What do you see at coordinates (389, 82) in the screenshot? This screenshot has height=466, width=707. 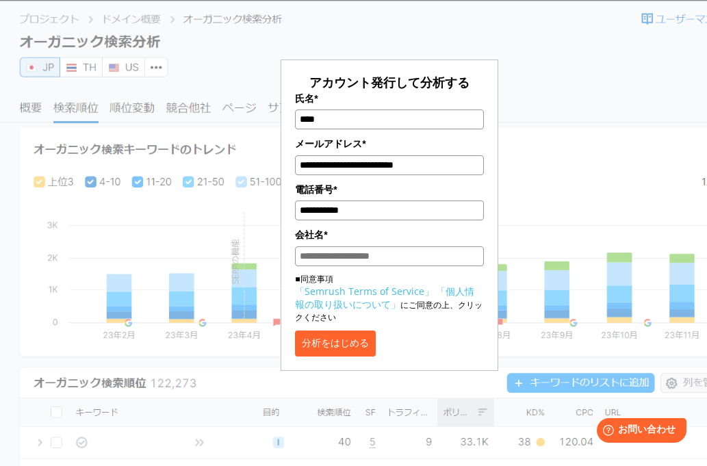 I see `span: アカウント発行して分析する` at bounding box center [389, 82].